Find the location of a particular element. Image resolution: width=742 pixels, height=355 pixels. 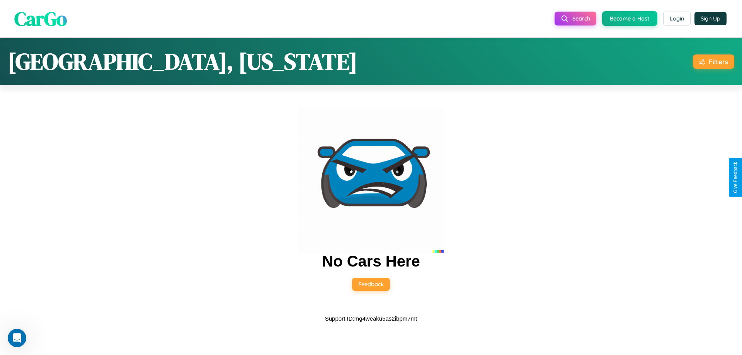

button: Filters is located at coordinates (713, 61).